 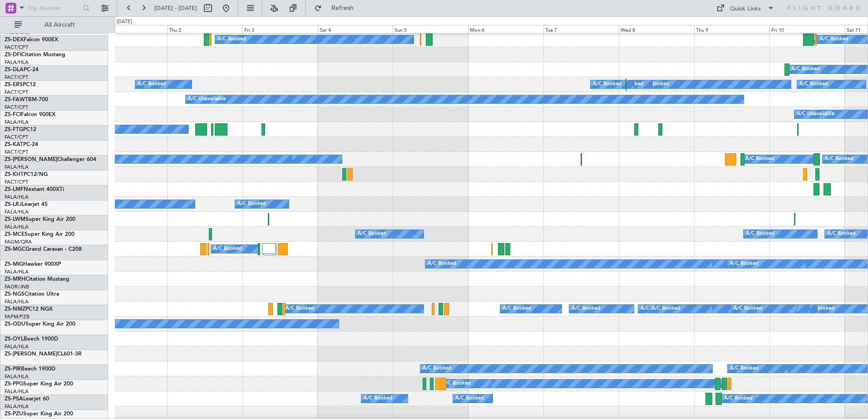 I want to click on a: ZS-DEXFalcon 900EX, so click(x=31, y=40).